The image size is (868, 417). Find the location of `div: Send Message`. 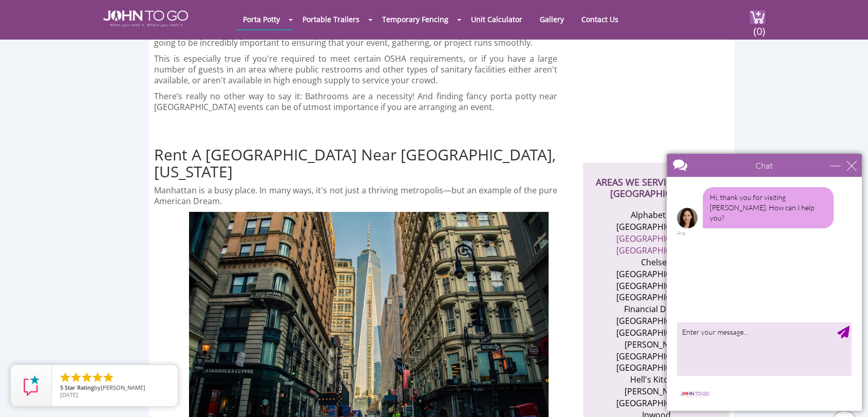

div: Send Message is located at coordinates (183, 184).